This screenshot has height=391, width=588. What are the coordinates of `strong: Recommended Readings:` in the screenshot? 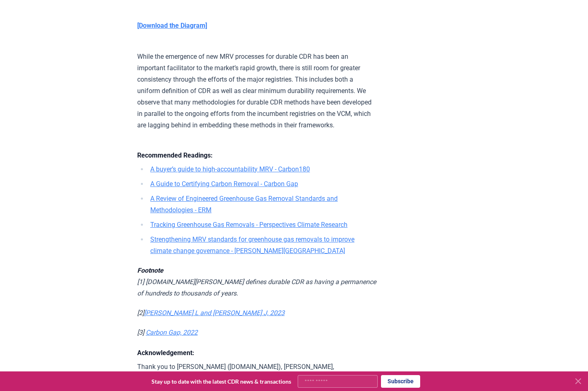 It's located at (175, 156).